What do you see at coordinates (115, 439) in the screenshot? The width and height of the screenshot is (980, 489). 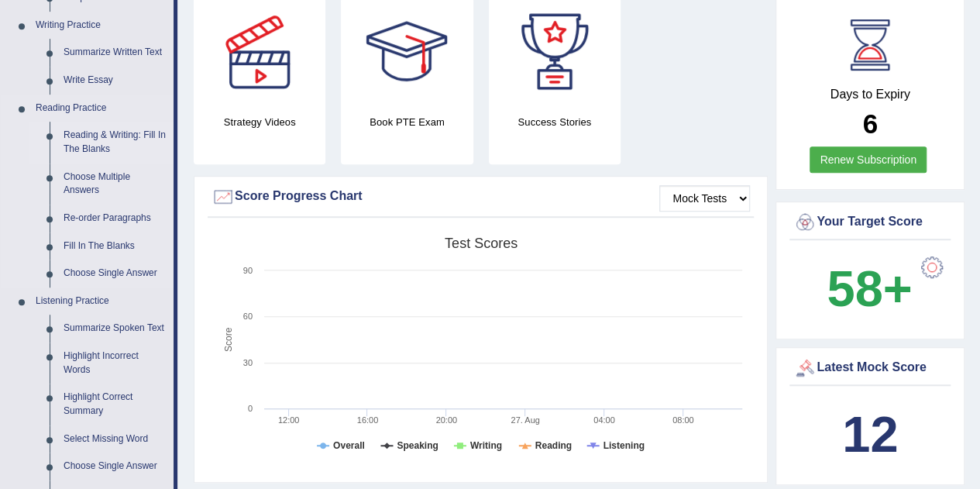 I see `a: Select Missing Word` at bounding box center [115, 439].